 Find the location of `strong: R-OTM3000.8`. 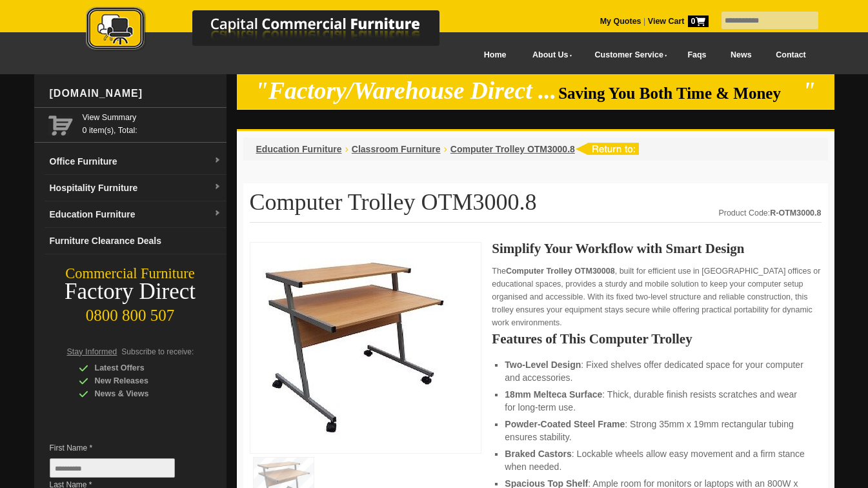

strong: R-OTM3000.8 is located at coordinates (795, 213).